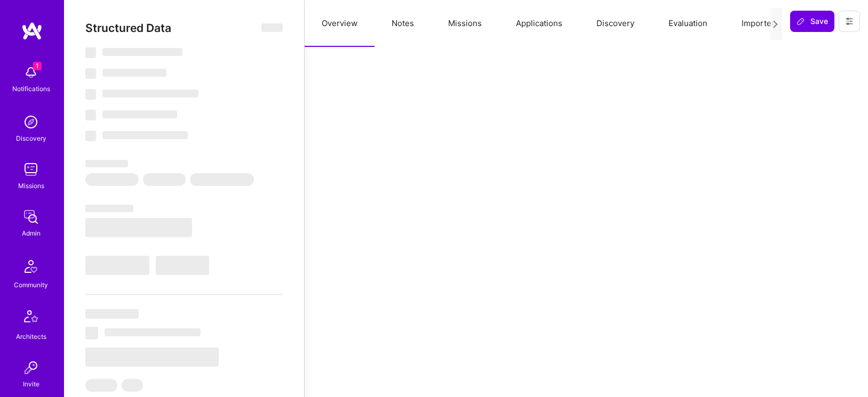 The width and height of the screenshot is (868, 397). Describe the element at coordinates (31, 384) in the screenshot. I see `div: Invite` at that location.